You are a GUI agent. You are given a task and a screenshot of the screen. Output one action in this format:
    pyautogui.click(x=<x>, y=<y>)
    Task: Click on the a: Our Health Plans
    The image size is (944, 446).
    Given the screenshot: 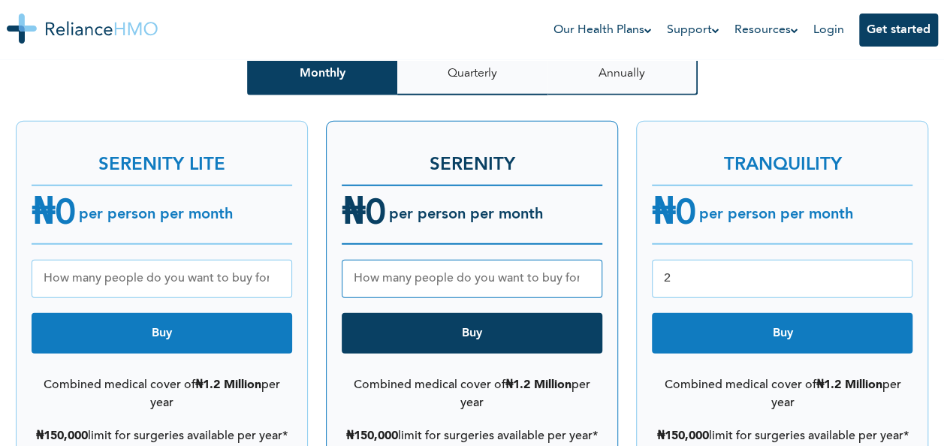 What is the action you would take?
    pyautogui.click(x=602, y=30)
    